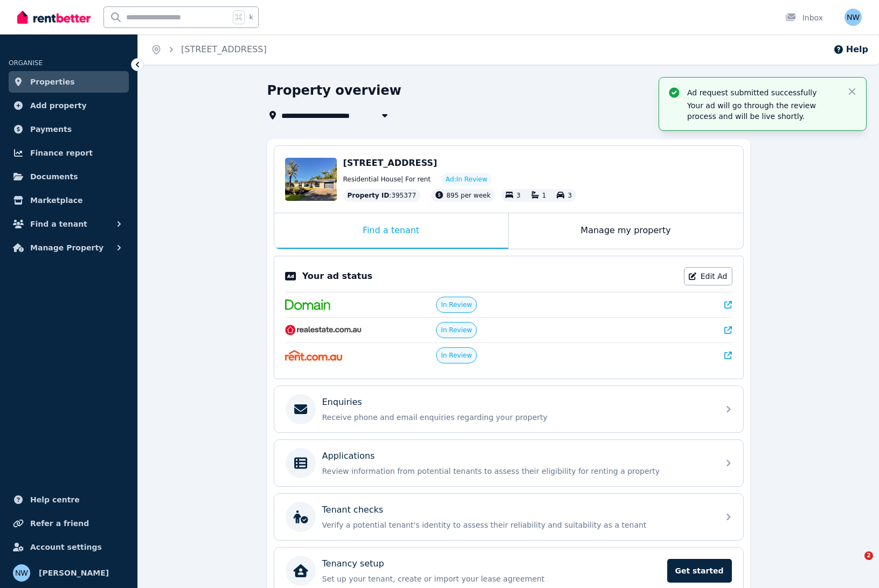 This screenshot has height=588, width=879. What do you see at coordinates (251, 17) in the screenshot?
I see `span: k` at bounding box center [251, 17].